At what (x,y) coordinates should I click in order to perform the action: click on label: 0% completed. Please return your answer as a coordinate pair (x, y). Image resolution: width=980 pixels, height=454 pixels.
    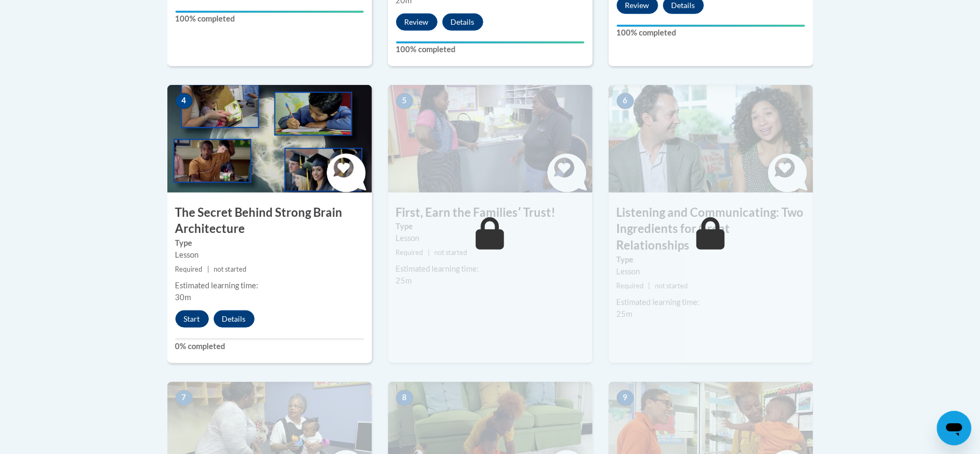
    Looking at the image, I should click on (269, 346).